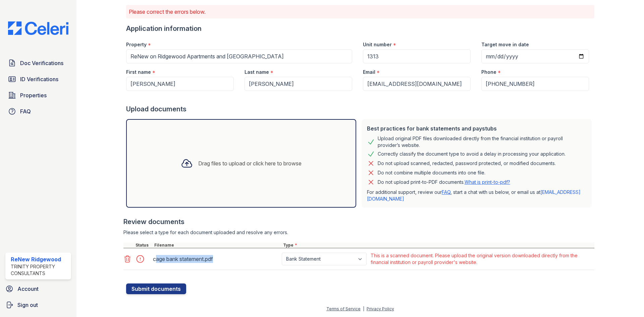 Image resolution: width=644 pixels, height=317 pixels. What do you see at coordinates (471, 154) in the screenshot?
I see `div: Correctly classify the document type to avoid a delay in processing your application.` at bounding box center [471, 154].